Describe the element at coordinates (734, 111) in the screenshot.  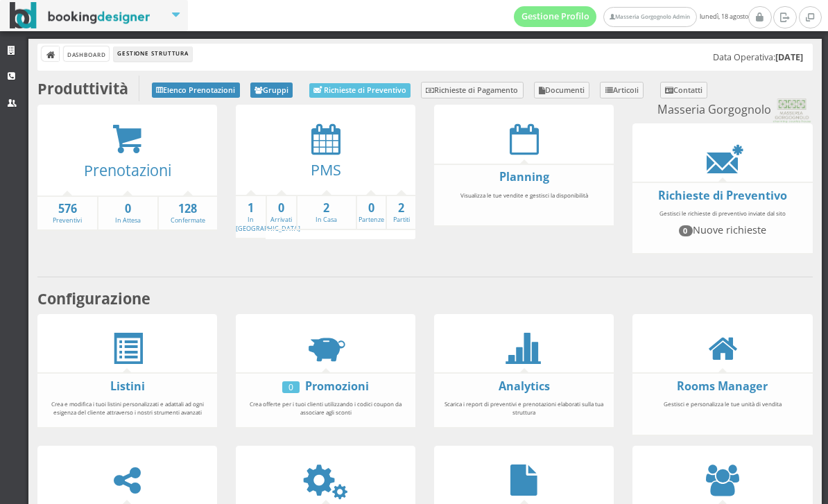
I see `small: Masseria Gorgognolo` at that location.